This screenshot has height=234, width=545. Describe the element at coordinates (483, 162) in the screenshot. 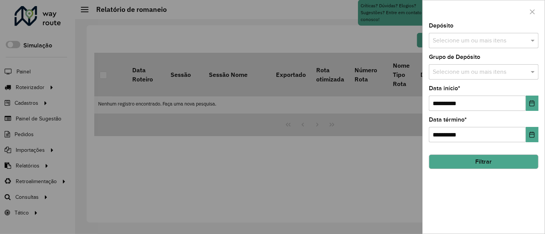

I see `button: Filtrar` at that location.